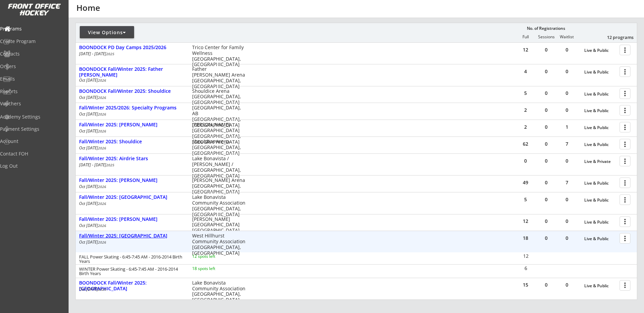 This screenshot has width=644, height=313. Describe the element at coordinates (132, 91) in the screenshot. I see `div: BOONDOCK Fall/Winter 2025: Shouldice` at that location.